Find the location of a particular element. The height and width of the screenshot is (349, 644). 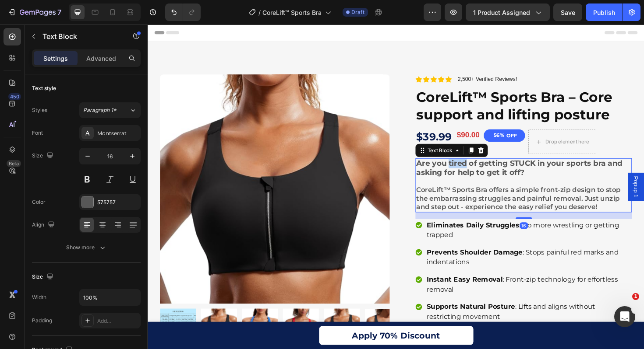

span: Draft is located at coordinates (358, 12).